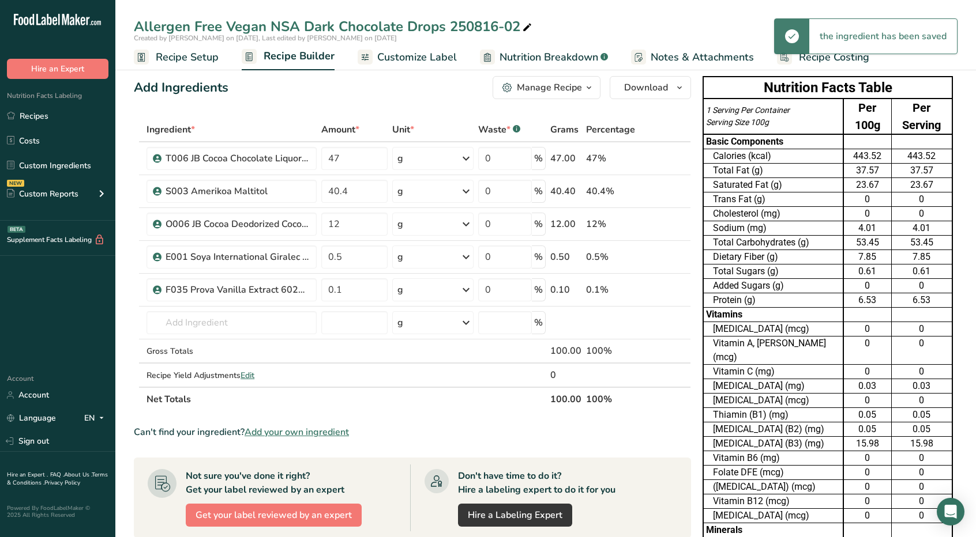  Describe the element at coordinates (702, 57) in the screenshot. I see `span: Notes & Attachments` at that location.